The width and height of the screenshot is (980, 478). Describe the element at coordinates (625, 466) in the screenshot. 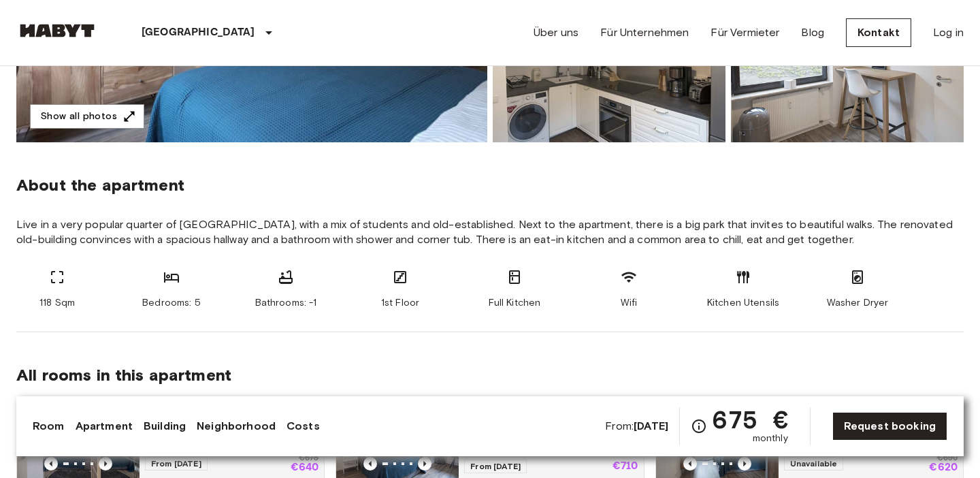

I see `p: €710` at that location.